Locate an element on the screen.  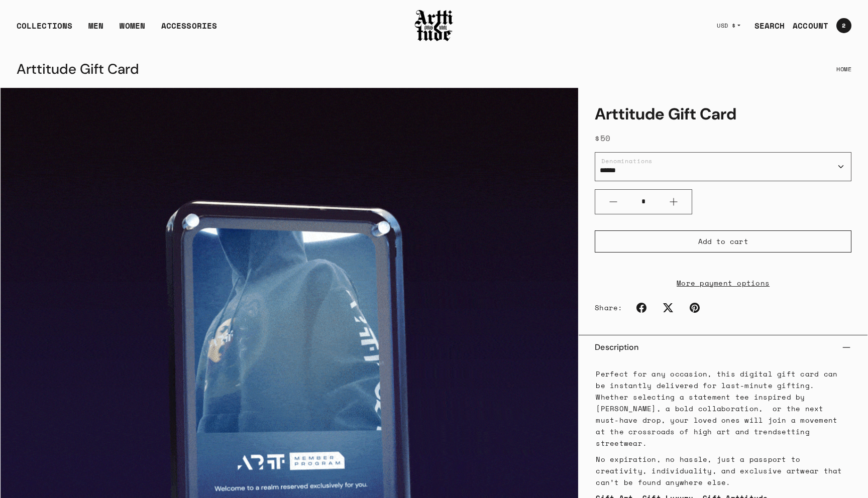
h1: Arttitude Gift Card is located at coordinates (723, 114).